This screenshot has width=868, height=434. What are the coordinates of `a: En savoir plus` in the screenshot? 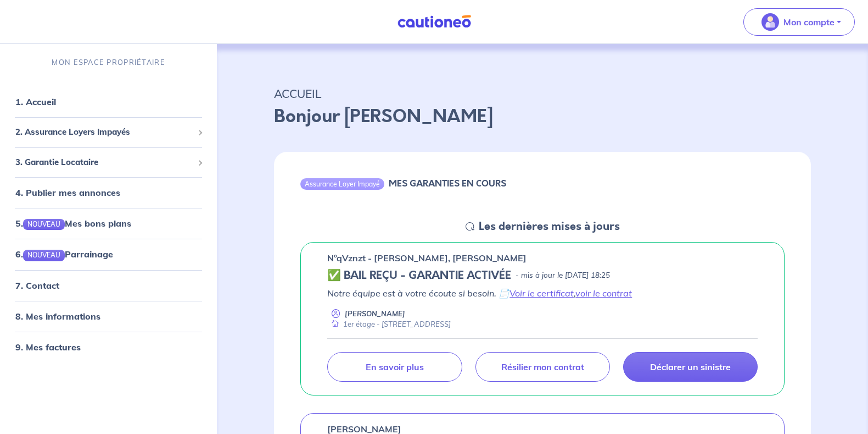 It's located at (395, 366).